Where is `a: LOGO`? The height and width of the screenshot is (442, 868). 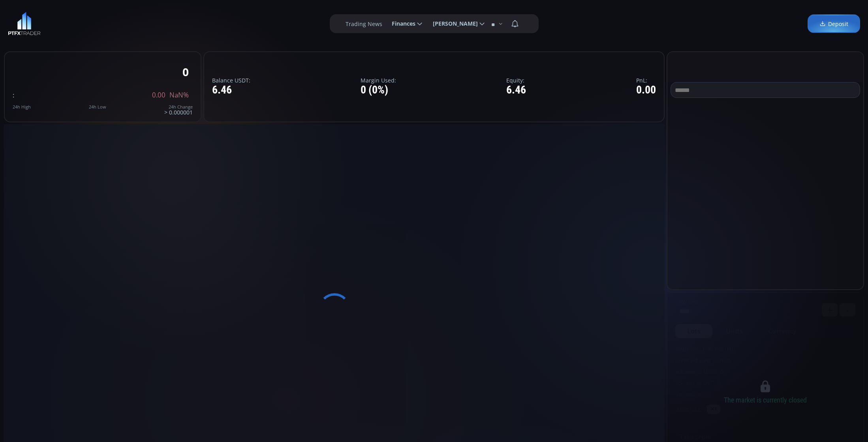 a: LOGO is located at coordinates (25, 24).